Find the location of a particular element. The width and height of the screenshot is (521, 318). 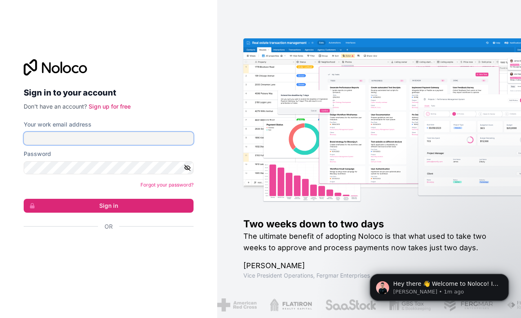

p: Hey there 👋 Welcome to Noloco! If you have any questions, just reply to this message. [GEOGRAPHIC... is located at coordinates (88, 27).